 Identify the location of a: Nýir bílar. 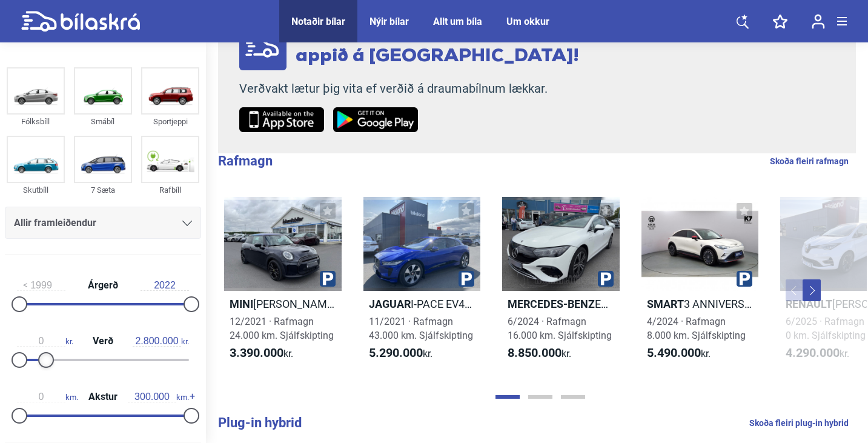
(389, 21).